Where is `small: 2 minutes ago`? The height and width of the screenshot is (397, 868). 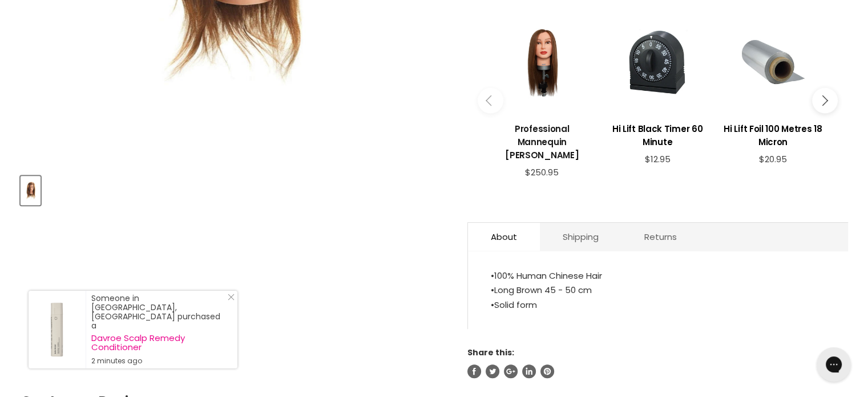
small: 2 minutes ago is located at coordinates (158, 361).